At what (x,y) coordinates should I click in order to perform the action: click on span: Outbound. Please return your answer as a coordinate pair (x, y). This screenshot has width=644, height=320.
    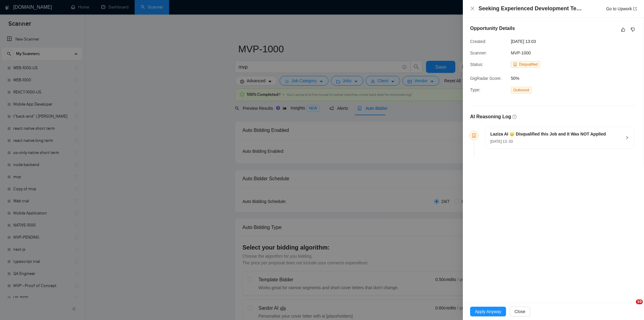
    Looking at the image, I should click on (521, 90).